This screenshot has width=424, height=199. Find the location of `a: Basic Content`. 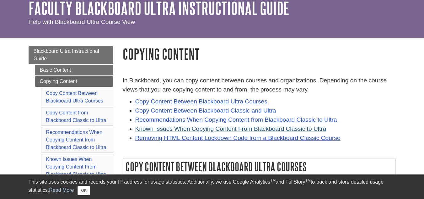

a: Basic Content is located at coordinates (74, 70).